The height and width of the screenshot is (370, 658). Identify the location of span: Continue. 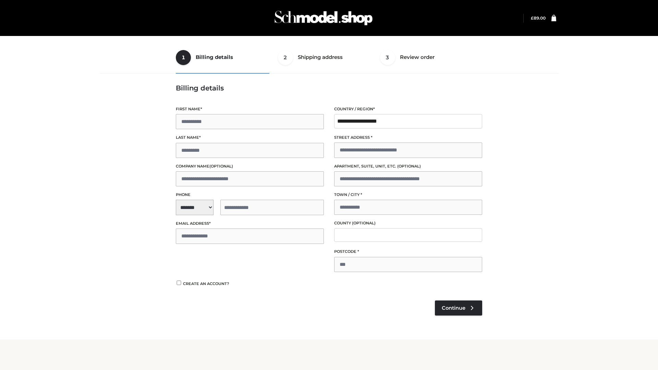
(453, 308).